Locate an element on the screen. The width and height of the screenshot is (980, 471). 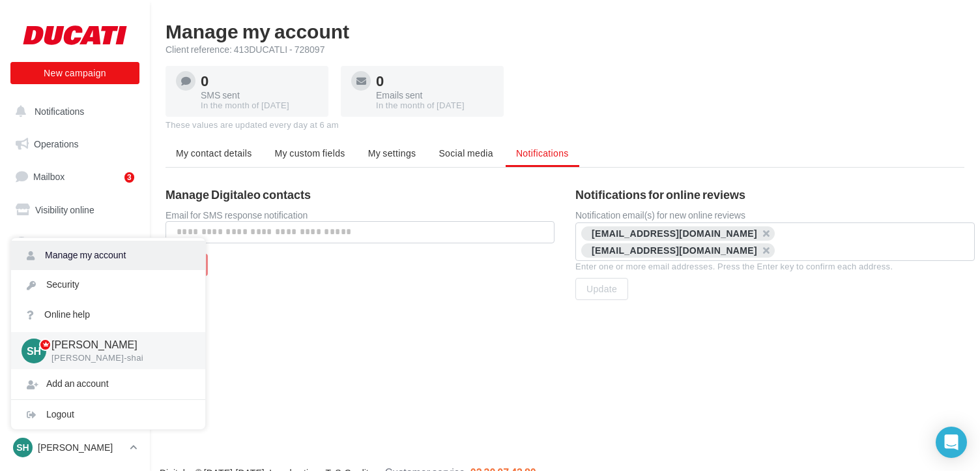
a: Manage my account is located at coordinates (108, 255).